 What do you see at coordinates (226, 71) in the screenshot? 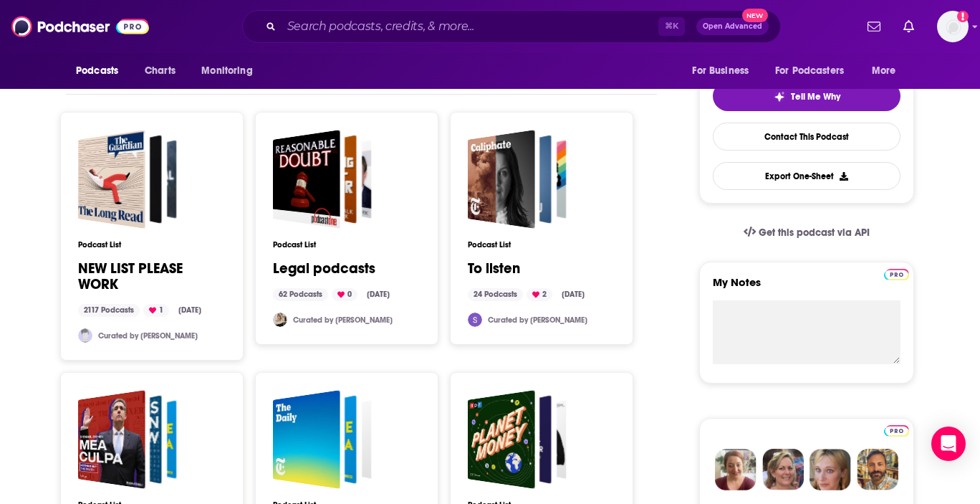
I see `span: Monitoring` at bounding box center [226, 71].